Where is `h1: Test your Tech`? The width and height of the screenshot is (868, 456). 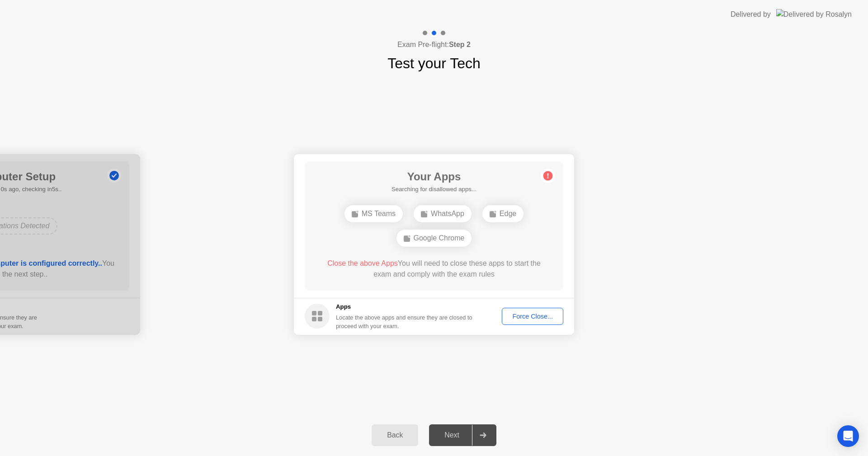 h1: Test your Tech is located at coordinates (434, 63).